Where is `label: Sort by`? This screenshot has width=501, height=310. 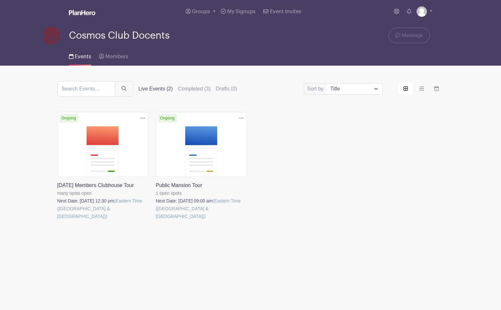 label: Sort by is located at coordinates (316, 89).